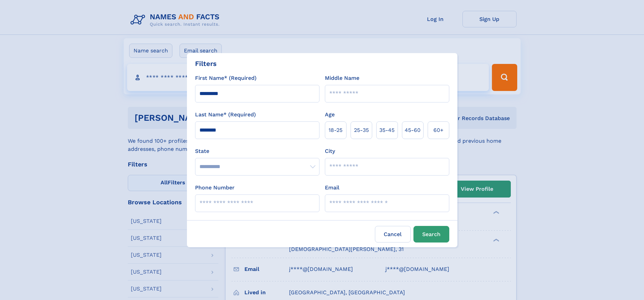 The width and height of the screenshot is (644, 300). What do you see at coordinates (393, 234) in the screenshot?
I see `label: Cancel` at bounding box center [393, 234].